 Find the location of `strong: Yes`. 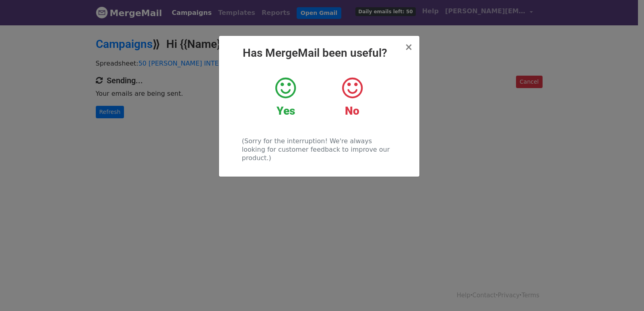

strong: Yes is located at coordinates (286, 111).